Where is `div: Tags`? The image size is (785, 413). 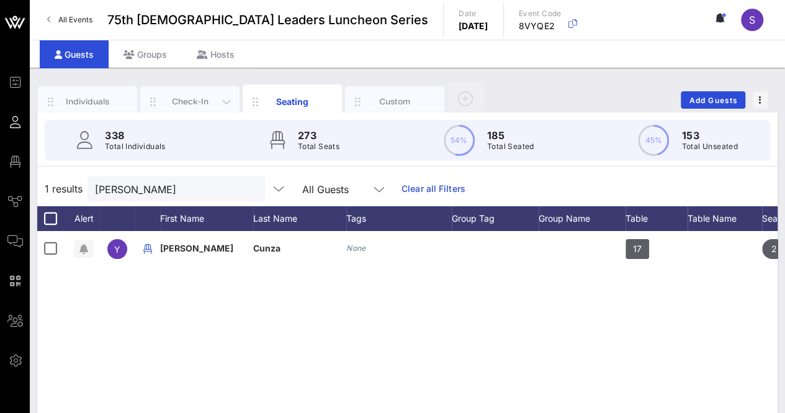 div: Tags is located at coordinates (399, 218).